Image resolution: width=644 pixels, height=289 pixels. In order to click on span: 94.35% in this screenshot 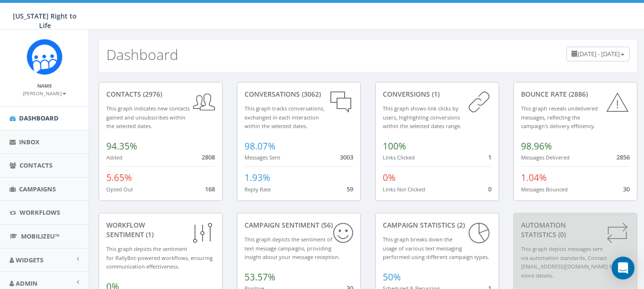, I will do `click(122, 146)`.